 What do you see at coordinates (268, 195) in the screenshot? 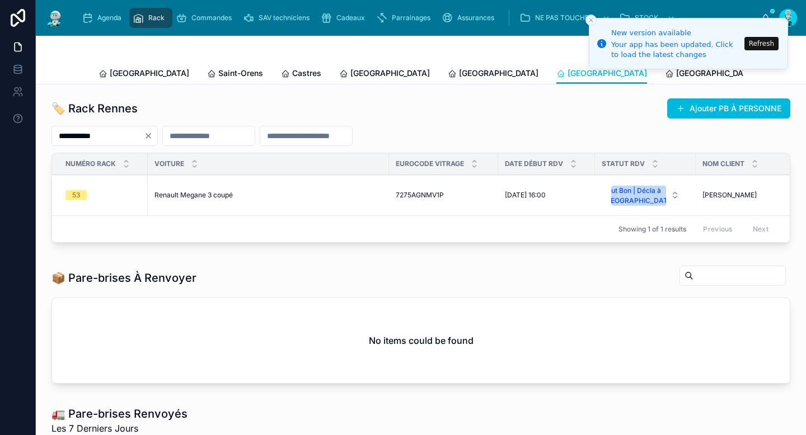
I see `a: Renault Megane 3 coupé` at bounding box center [268, 195].